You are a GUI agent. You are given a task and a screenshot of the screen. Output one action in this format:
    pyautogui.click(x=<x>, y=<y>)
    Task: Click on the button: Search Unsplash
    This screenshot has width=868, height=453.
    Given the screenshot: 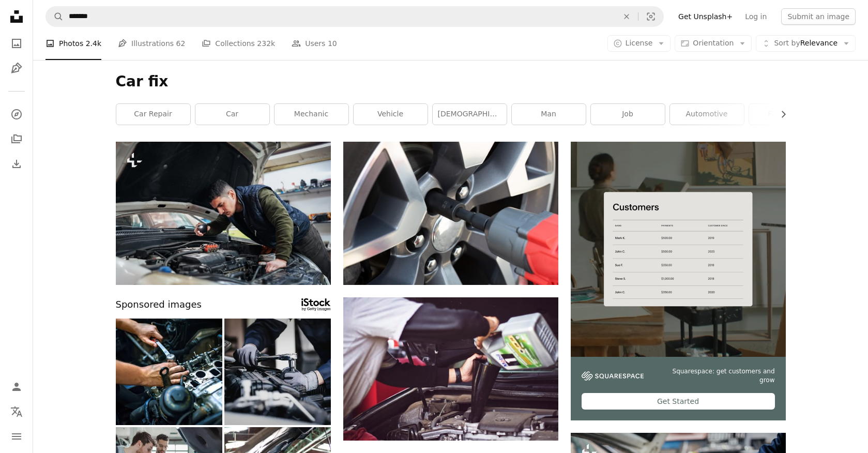 What is the action you would take?
    pyautogui.click(x=55, y=17)
    